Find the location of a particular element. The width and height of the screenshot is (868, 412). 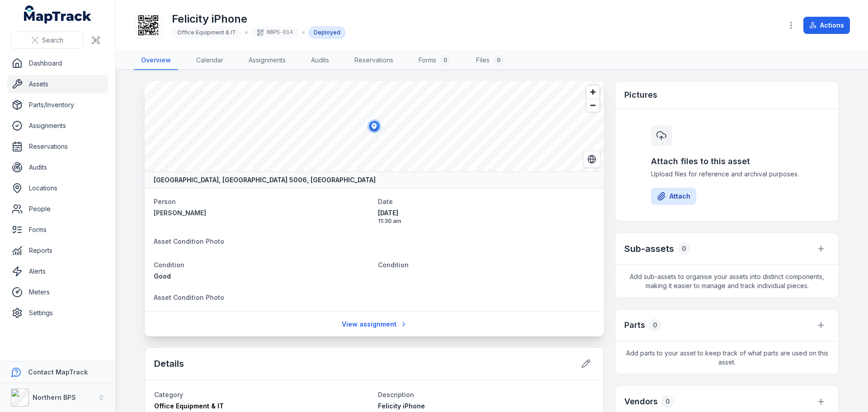

span: Good is located at coordinates (162, 276).